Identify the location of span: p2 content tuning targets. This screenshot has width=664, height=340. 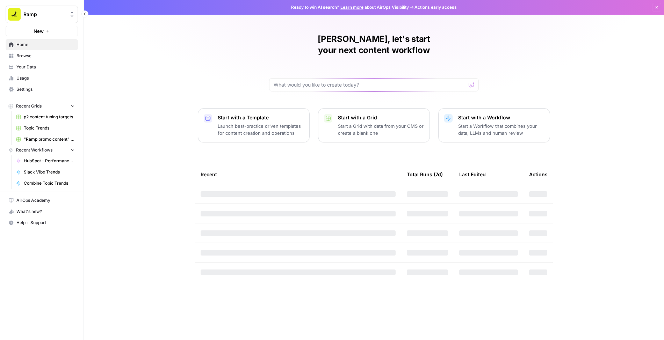
(49, 117).